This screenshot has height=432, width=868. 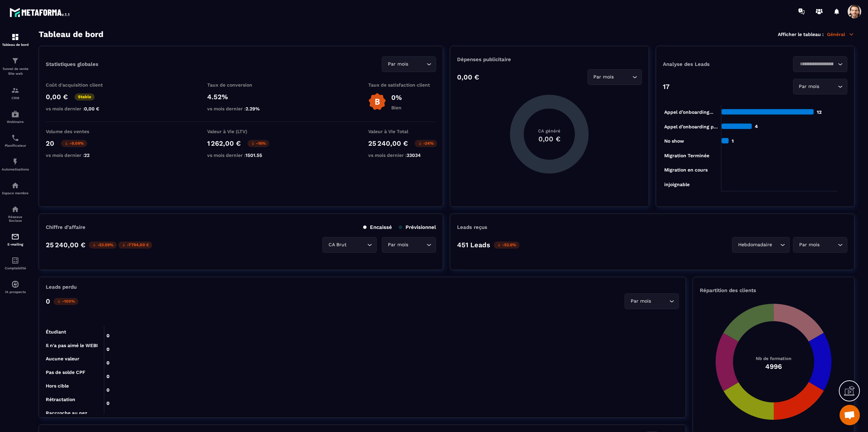 What do you see at coordinates (15, 40) in the screenshot?
I see `a: formationformationTableau de bord` at bounding box center [15, 40].